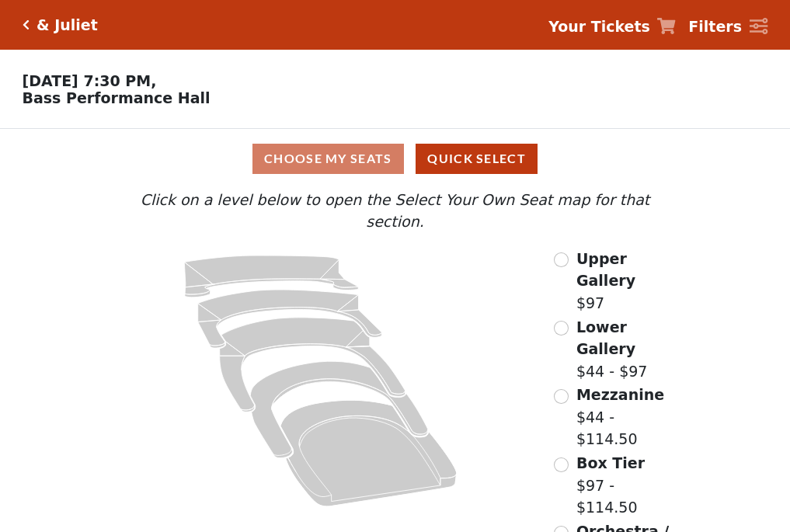 The width and height of the screenshot is (790, 532). I want to click on path: Orchestra / Parterre Circle - Seats Available: 20, so click(369, 453).